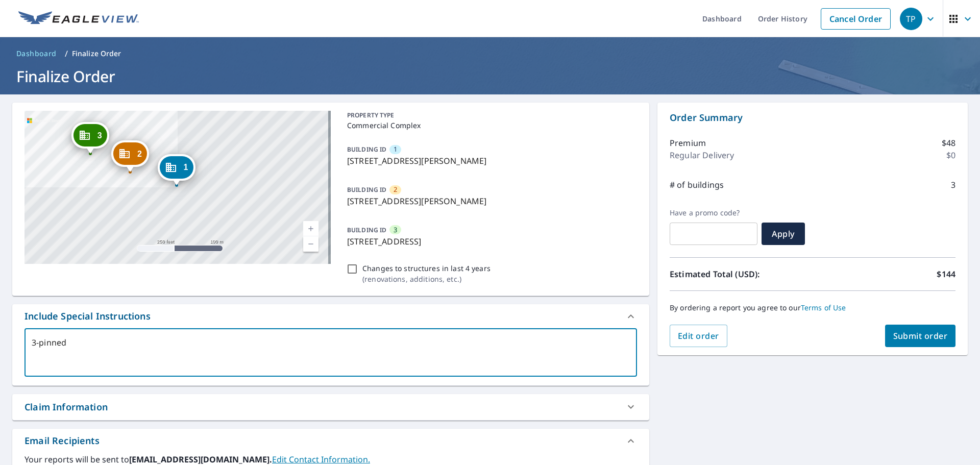 This screenshot has width=980, height=465. What do you see at coordinates (921, 336) in the screenshot?
I see `span: Submit order` at bounding box center [921, 336].